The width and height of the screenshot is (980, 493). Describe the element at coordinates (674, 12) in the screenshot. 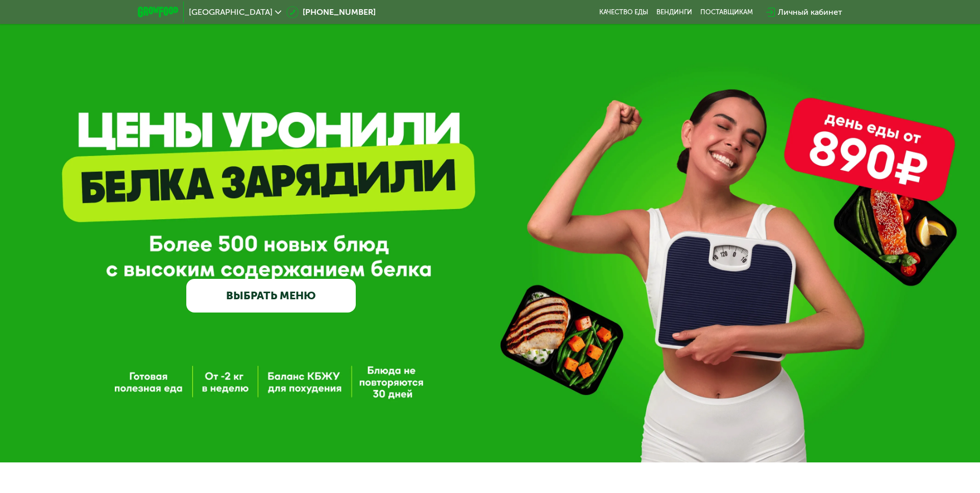

I see `a: Вендинги` at that location.